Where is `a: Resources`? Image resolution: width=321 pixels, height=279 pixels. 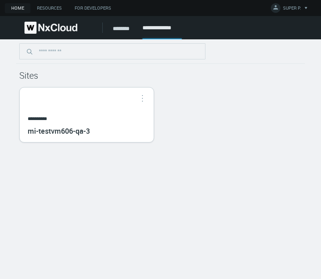
a: Resources is located at coordinates (49, 8).